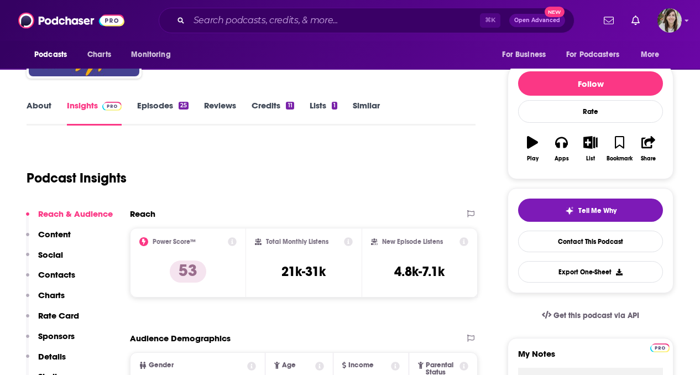  I want to click on button: Share, so click(648, 149).